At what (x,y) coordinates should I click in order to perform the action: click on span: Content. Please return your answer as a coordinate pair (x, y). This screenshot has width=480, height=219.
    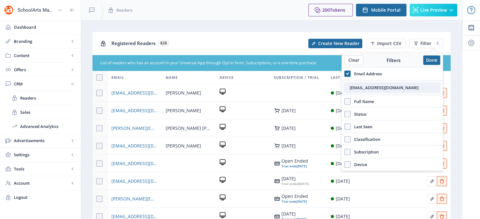
    Looking at the image, I should click on (42, 56).